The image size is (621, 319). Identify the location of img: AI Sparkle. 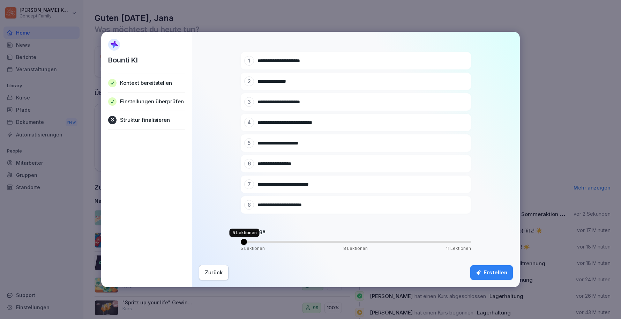
(114, 45).